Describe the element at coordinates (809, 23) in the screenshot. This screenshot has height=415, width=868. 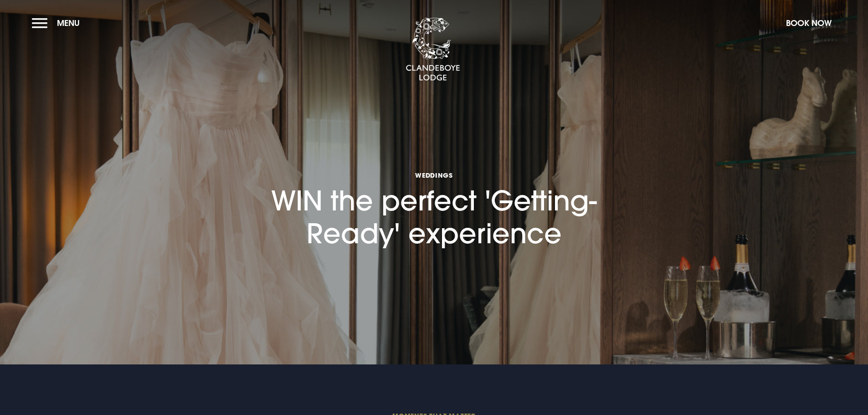
I see `button: Book Now` at that location.